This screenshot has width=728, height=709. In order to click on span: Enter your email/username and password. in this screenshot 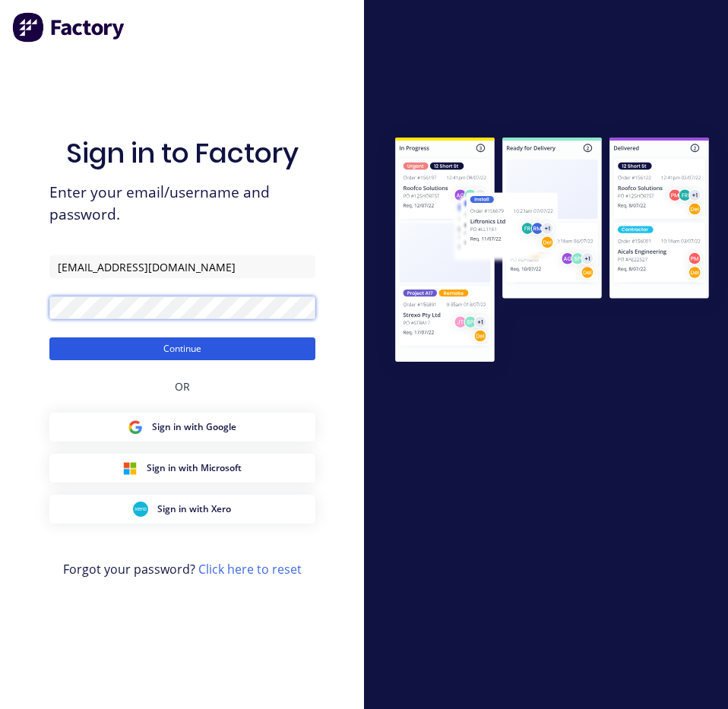, I will do `click(182, 203)`.